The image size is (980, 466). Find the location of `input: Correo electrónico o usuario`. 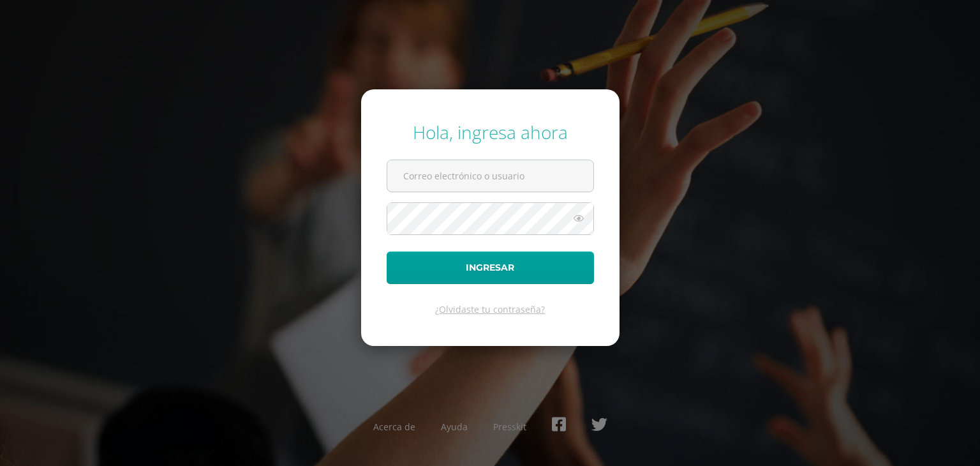

input: Correo electrónico o usuario is located at coordinates (490, 175).